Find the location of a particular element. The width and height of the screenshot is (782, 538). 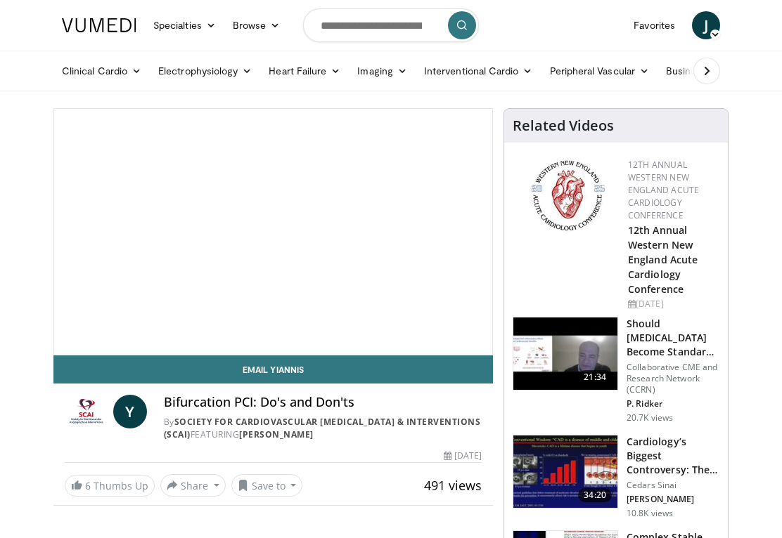

h4: Related Videos is located at coordinates (563, 126).